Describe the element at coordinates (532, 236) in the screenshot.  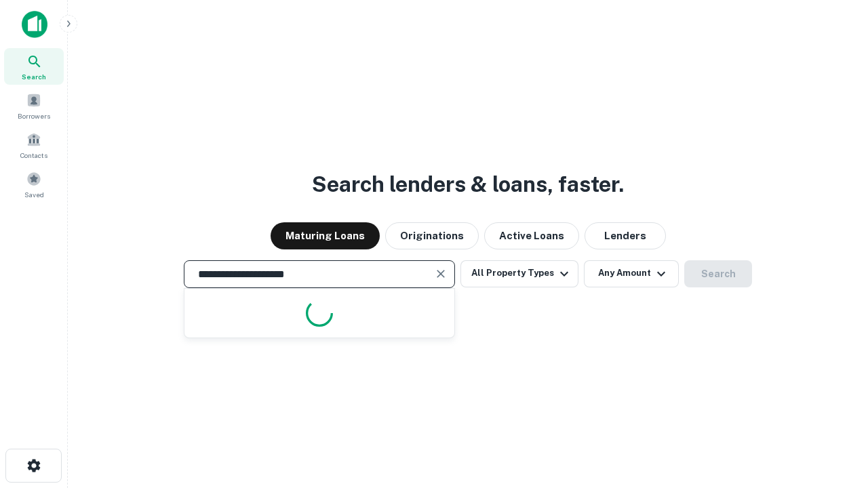
I see `button: Active Loans` at that location.